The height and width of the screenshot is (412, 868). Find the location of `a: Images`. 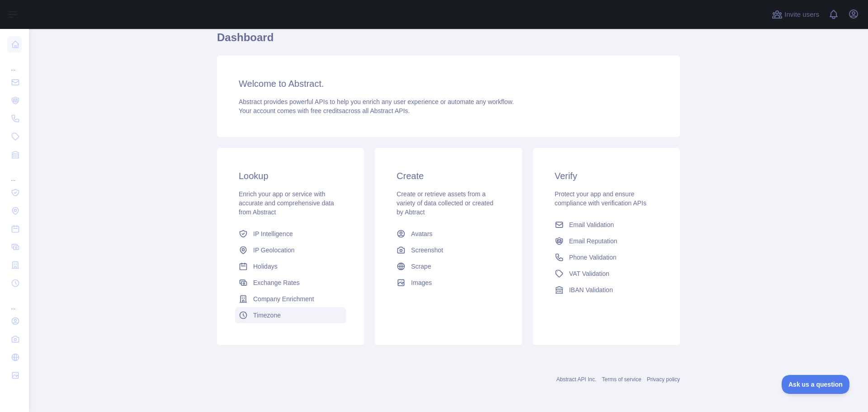

a: Images is located at coordinates (448, 283).